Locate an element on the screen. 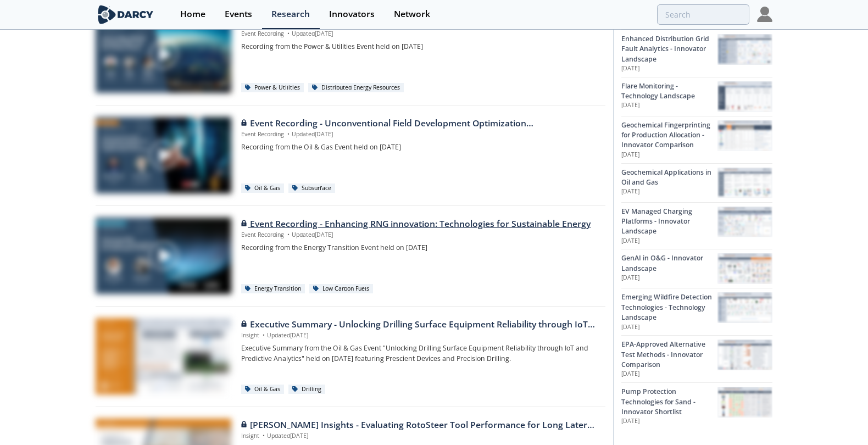 This screenshot has width=868, height=445. div: Event Recording - Enhancing RNG innovation: Technologies for Sustainable Energy is located at coordinates (419, 224).